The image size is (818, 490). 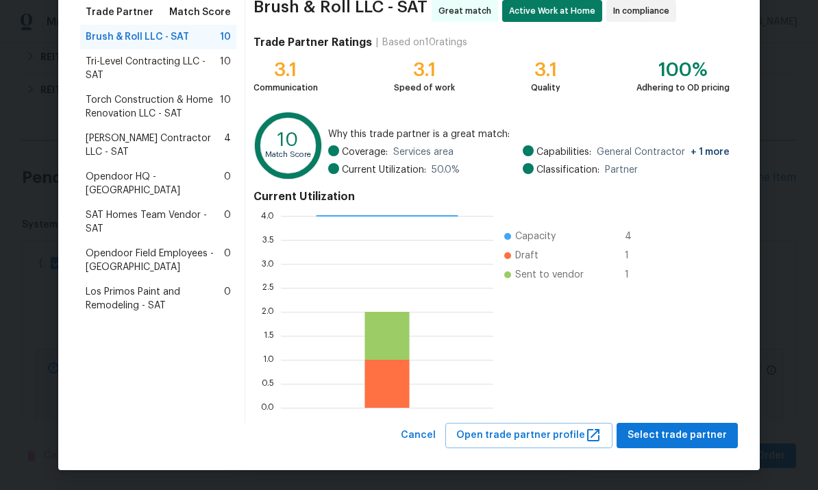 What do you see at coordinates (568, 170) in the screenshot?
I see `span: Classification:` at bounding box center [568, 170].